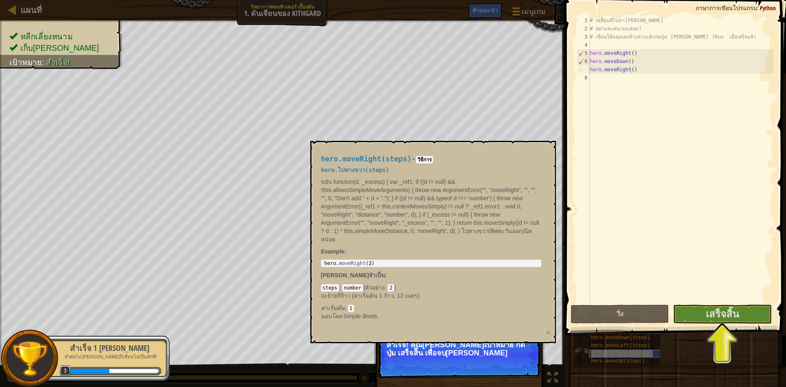  I want to click on code: 1, so click(351, 308).